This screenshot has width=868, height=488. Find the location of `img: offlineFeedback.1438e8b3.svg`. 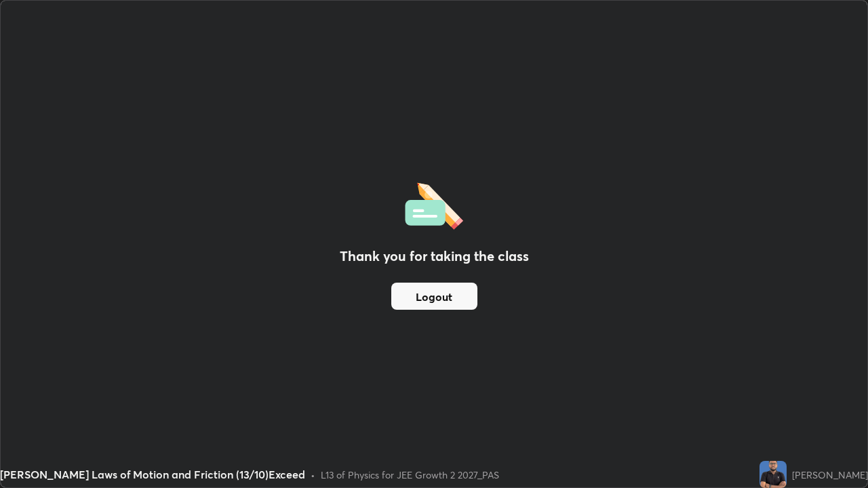

img: offlineFeedback.1438e8b3.svg is located at coordinates (434, 204).